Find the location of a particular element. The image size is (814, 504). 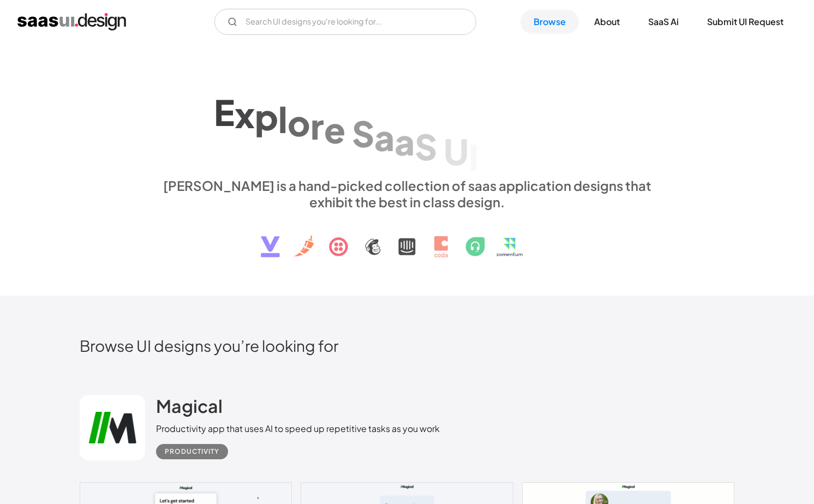

h2: Magical is located at coordinates (190, 406).